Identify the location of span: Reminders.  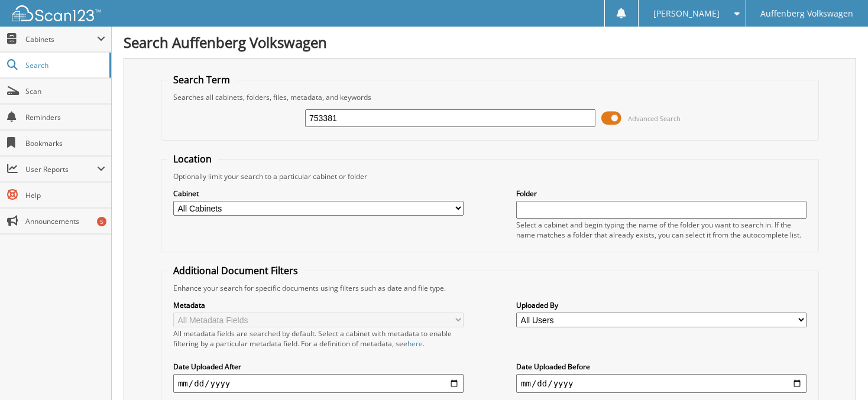
(65, 117).